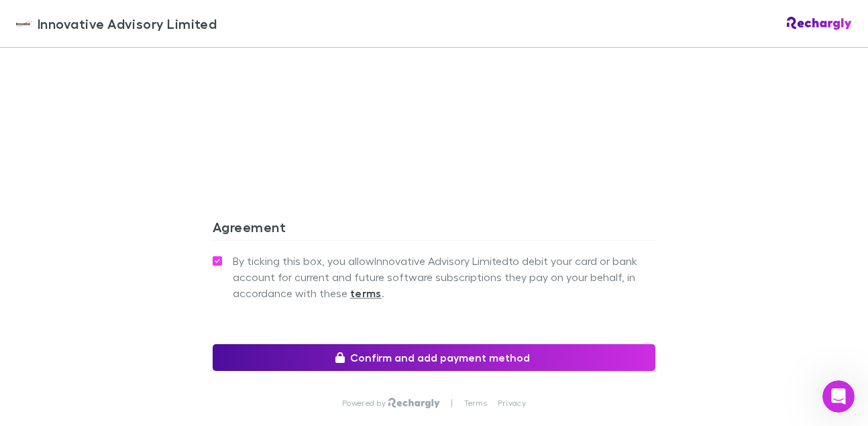  What do you see at coordinates (444, 278) in the screenshot?
I see `span: By ticking this box, you allow Innovative Advisory Limited to debit your card or bank account for...` at bounding box center [444, 278].